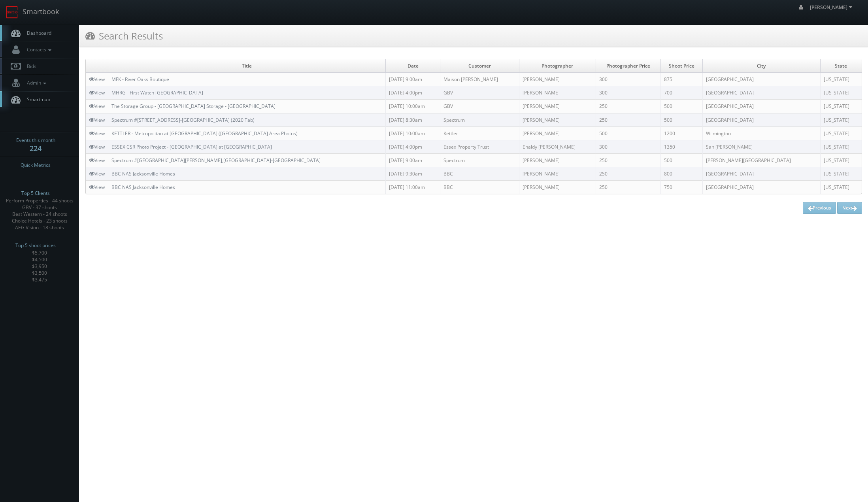  Describe the element at coordinates (681, 93) in the screenshot. I see `td: 700` at that location.